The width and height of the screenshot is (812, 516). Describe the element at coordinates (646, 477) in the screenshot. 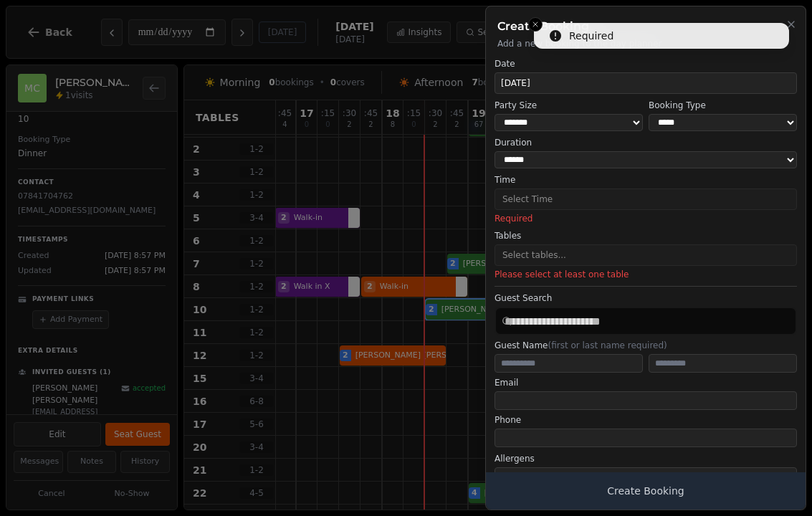

I see `button: Select allergens...` at that location.